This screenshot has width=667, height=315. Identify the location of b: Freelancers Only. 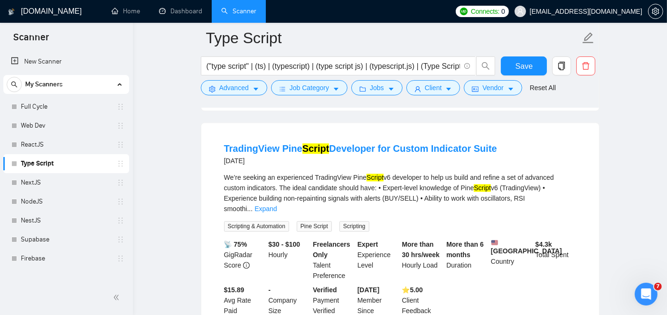
(332, 250).